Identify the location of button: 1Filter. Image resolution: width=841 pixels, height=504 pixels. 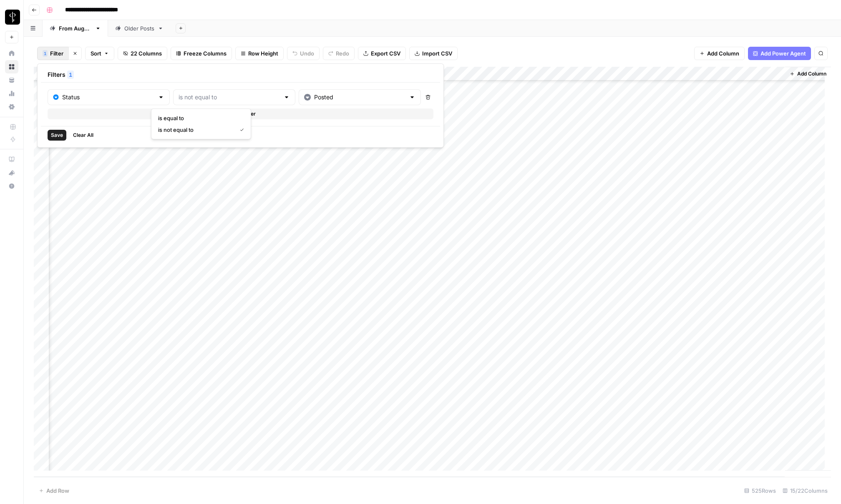
(52, 53).